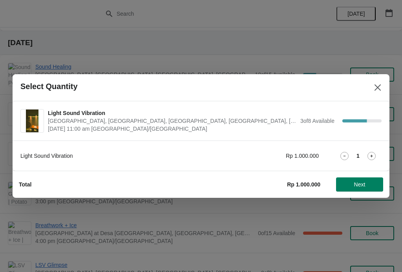 This screenshot has width=402, height=272. Describe the element at coordinates (284, 156) in the screenshot. I see `div: Rp 1.000.000` at that location.